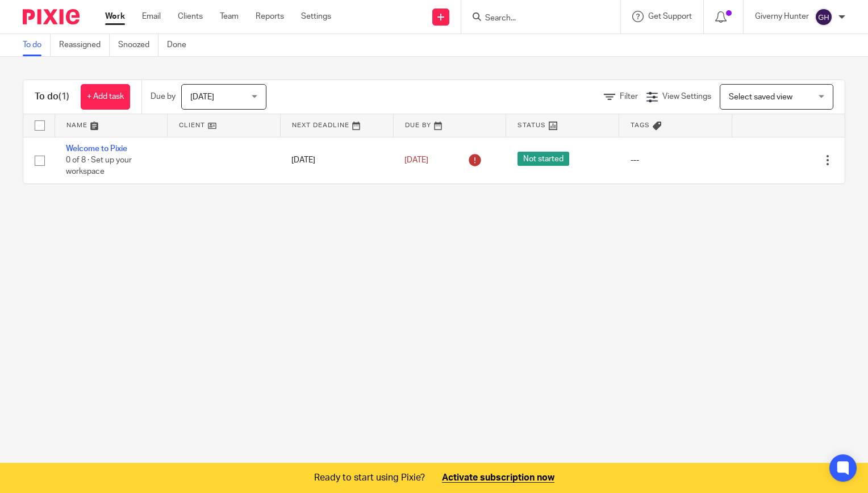 The height and width of the screenshot is (493, 868). Describe the element at coordinates (115, 17) in the screenshot. I see `a: Work` at that location.